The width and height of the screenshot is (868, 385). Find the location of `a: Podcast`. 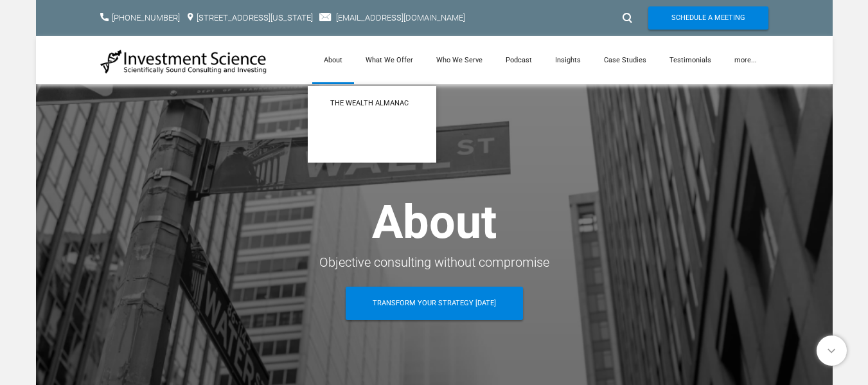

a: Podcast is located at coordinates (518, 60).